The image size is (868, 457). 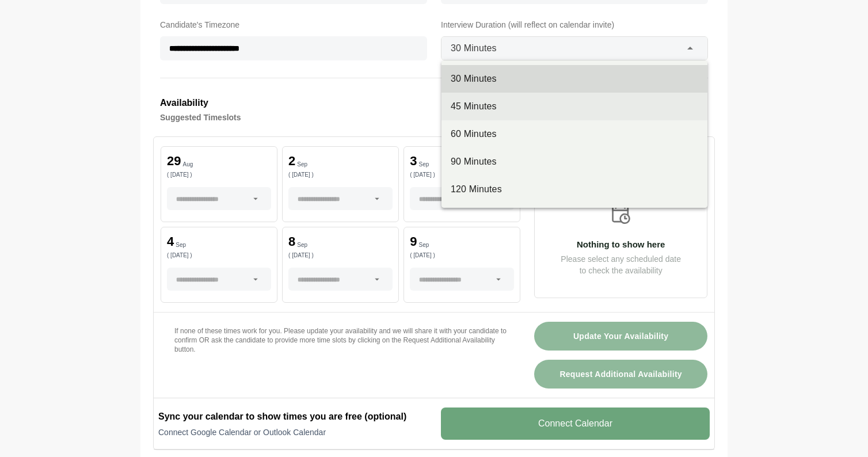 I want to click on p: 9, so click(x=413, y=242).